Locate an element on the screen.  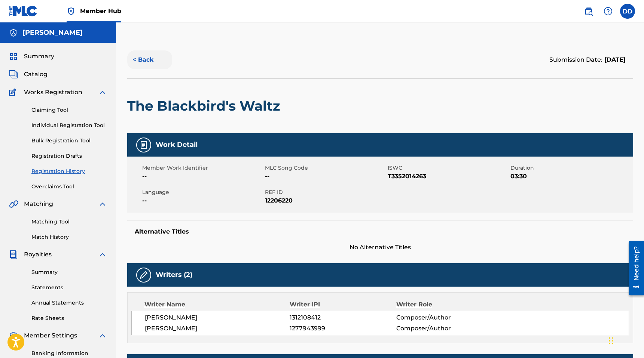
img: Catalog is located at coordinates (14, 75).